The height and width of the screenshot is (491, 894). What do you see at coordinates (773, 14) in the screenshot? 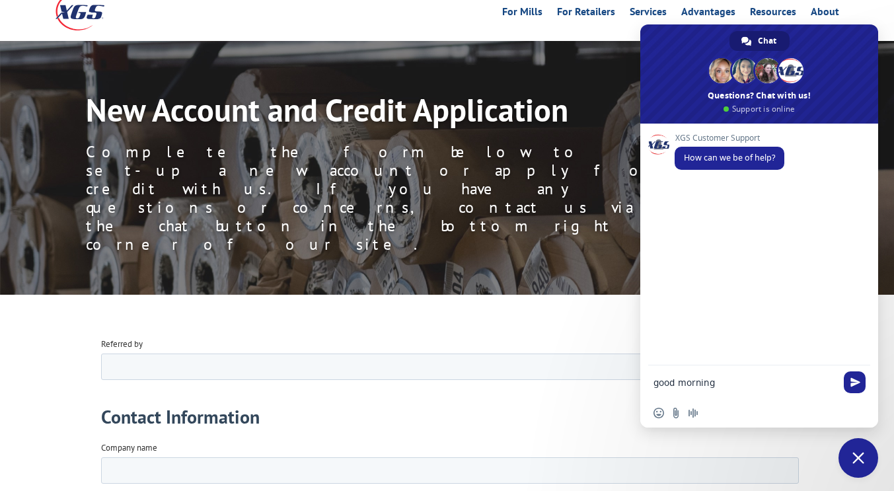
I see `a: Resources` at bounding box center [773, 14].